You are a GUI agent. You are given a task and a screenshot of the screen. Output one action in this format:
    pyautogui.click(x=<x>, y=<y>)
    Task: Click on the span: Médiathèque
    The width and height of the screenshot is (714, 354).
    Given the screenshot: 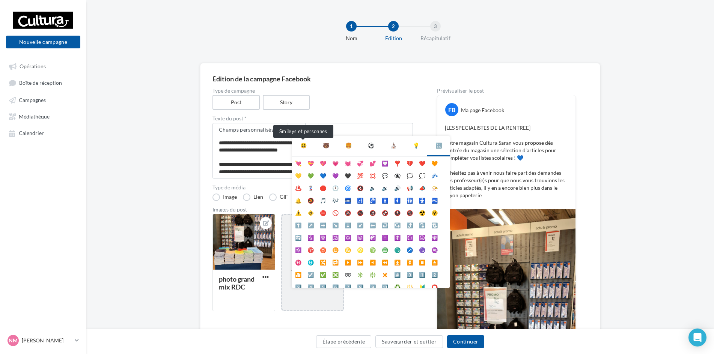 What is the action you would take?
    pyautogui.click(x=34, y=116)
    